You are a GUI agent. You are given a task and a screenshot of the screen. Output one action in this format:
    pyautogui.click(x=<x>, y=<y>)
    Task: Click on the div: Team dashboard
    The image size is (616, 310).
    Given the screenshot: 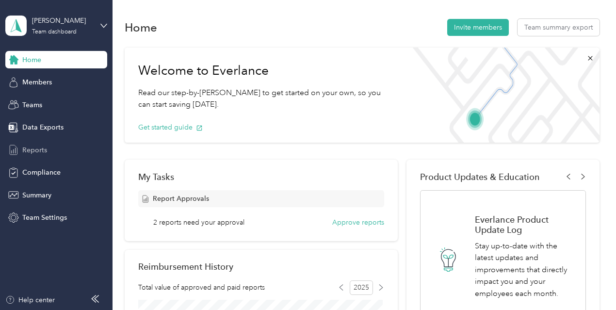 What is the action you would take?
    pyautogui.click(x=54, y=32)
    